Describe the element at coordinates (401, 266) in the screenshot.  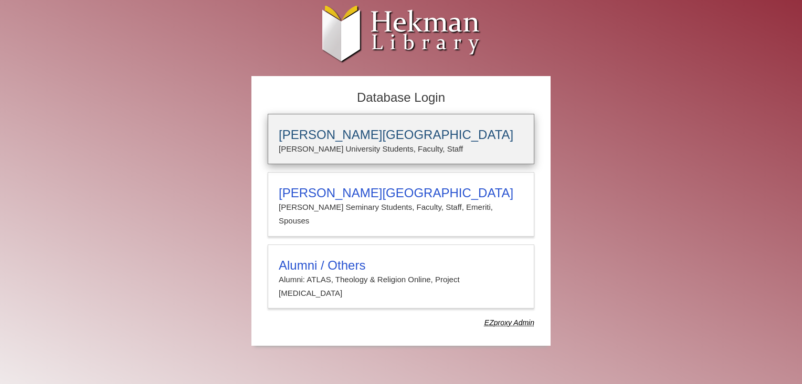
I see `h3: Alumni / Others` at that location.